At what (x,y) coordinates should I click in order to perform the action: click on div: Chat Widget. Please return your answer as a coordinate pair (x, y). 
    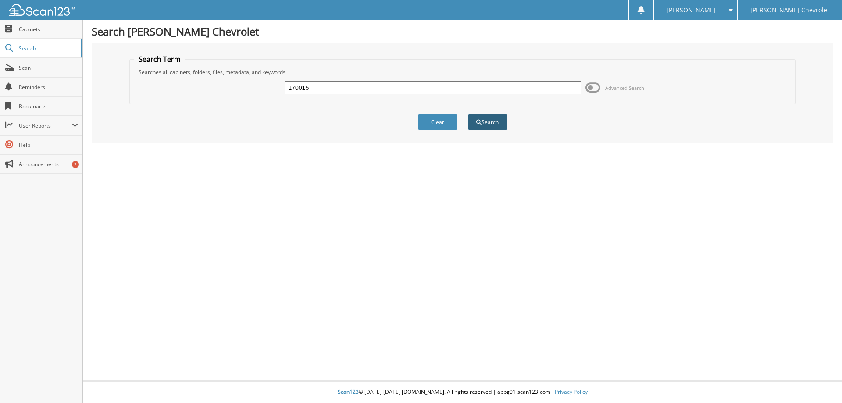
    Looking at the image, I should click on (820, 382).